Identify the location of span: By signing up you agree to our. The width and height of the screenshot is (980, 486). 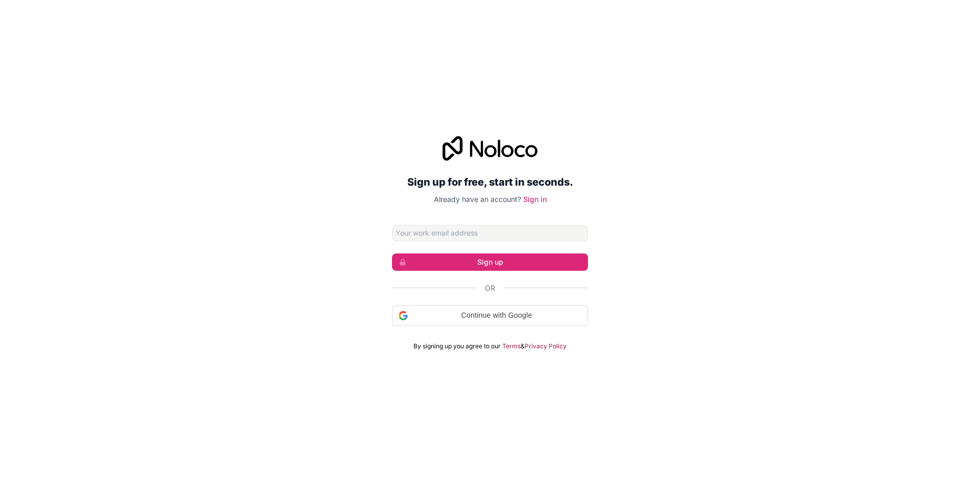
(457, 346).